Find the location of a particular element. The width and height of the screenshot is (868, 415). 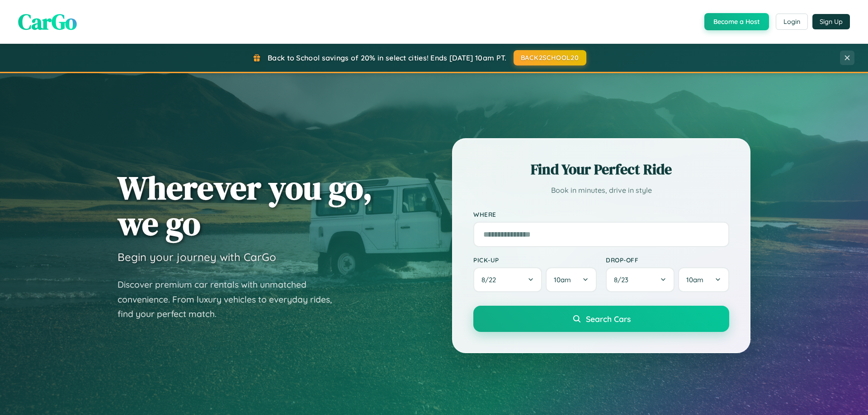

button: BACK2SCHOOL20 is located at coordinates (549, 58).